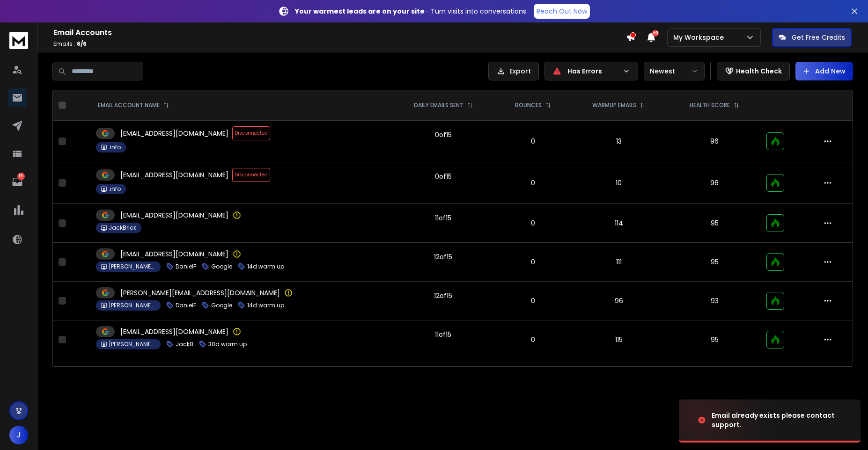 The height and width of the screenshot is (450, 868). What do you see at coordinates (619, 262) in the screenshot?
I see `td: 111` at bounding box center [619, 262].